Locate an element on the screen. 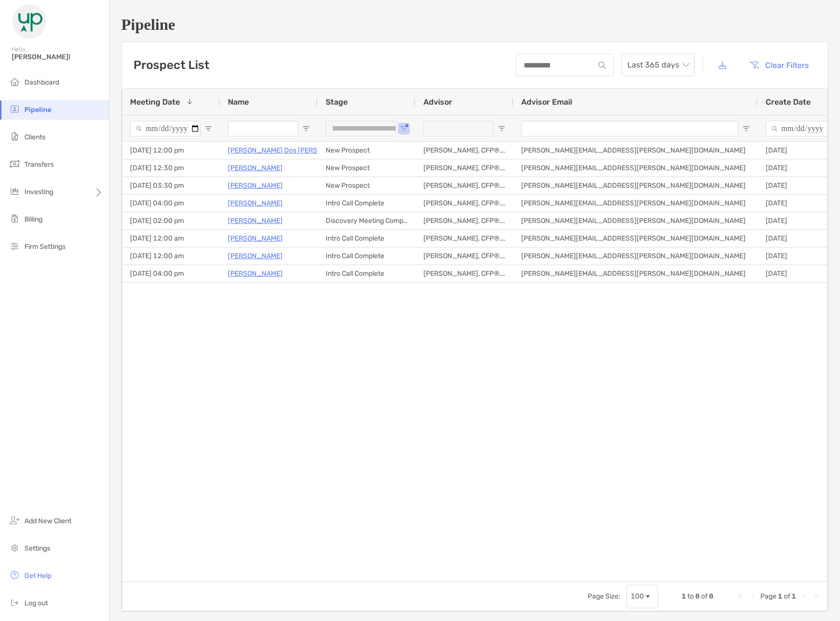  h3: Prospect List is located at coordinates (171, 65).